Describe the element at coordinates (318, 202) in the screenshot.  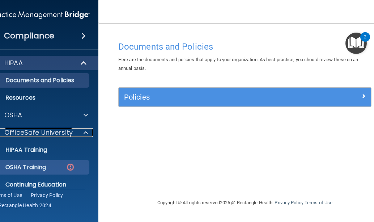
I see `a: Terms of Use` at that location.